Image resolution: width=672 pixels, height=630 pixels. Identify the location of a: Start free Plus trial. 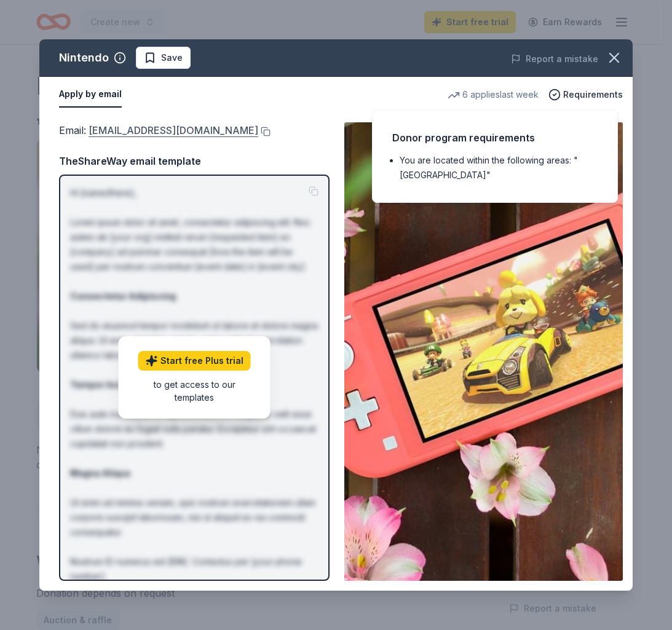
(194, 360).